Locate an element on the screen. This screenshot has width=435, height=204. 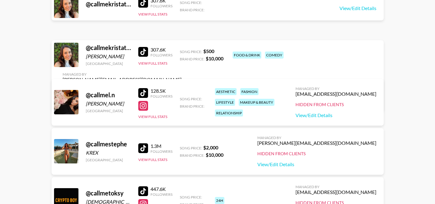
strong: $ 2,000 is located at coordinates (211, 147).